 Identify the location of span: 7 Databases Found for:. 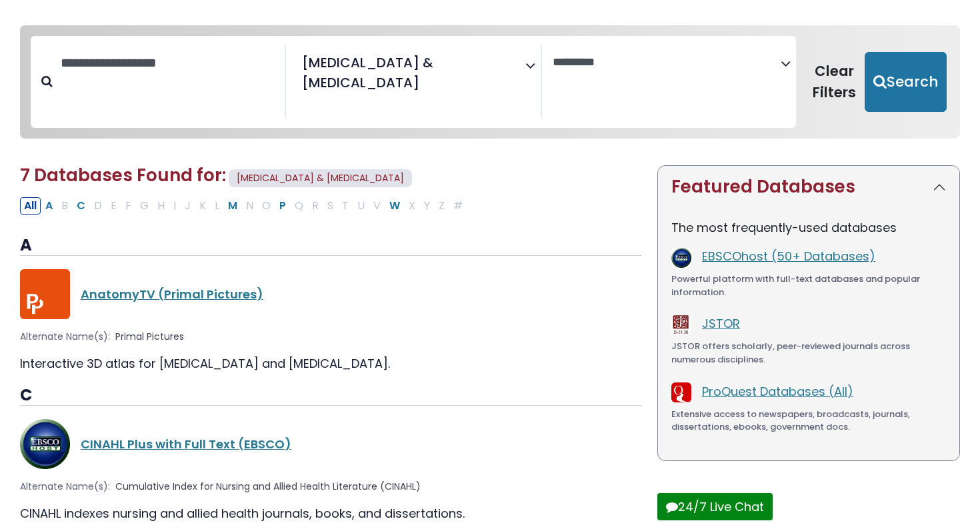
(122, 175).